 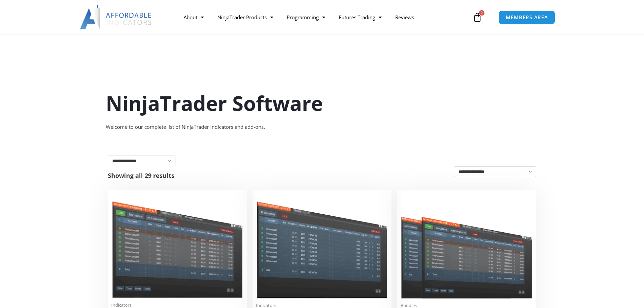 What do you see at coordinates (526, 17) in the screenshot?
I see `a: MEMBERS AREA` at bounding box center [526, 17].